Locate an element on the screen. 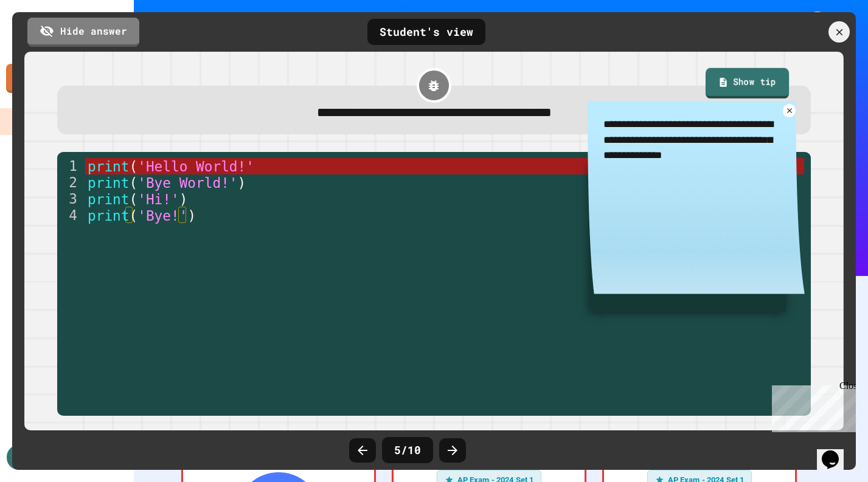 The height and width of the screenshot is (482, 868). div: 1 is located at coordinates (71, 166).